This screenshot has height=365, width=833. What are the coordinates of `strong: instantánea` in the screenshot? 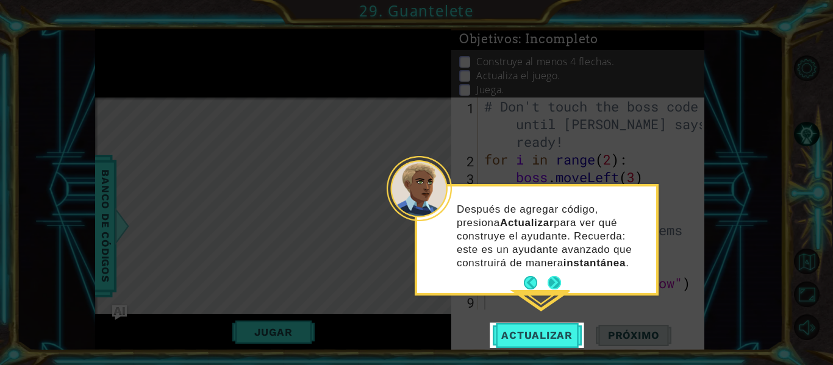 It's located at (594, 263).